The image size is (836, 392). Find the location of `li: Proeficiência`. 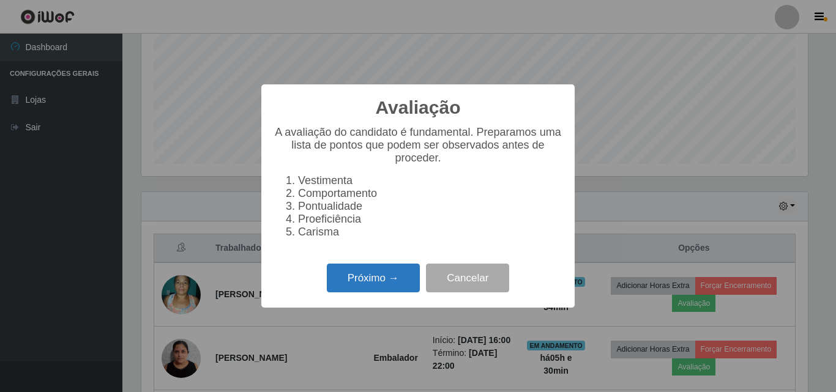

li: Proeficiência is located at coordinates (430, 219).